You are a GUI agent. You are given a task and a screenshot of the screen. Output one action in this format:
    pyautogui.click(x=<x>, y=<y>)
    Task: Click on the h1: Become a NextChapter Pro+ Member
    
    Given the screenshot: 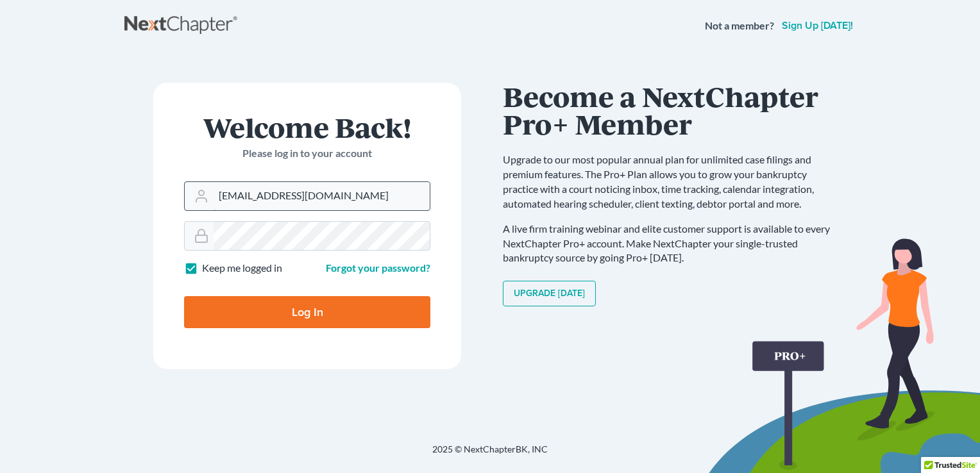 What is the action you would take?
    pyautogui.click(x=673, y=110)
    